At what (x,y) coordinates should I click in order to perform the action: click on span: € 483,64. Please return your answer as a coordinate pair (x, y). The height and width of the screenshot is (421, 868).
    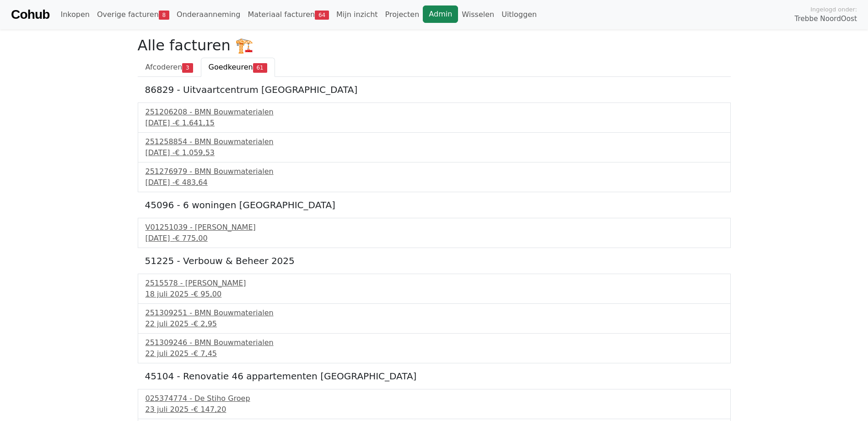
    Looking at the image, I should click on (191, 182).